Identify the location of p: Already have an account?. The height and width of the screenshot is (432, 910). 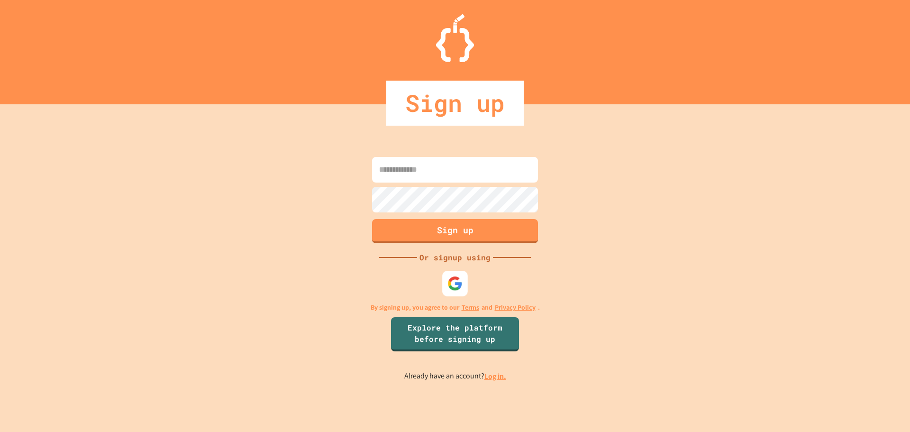
(455, 376).